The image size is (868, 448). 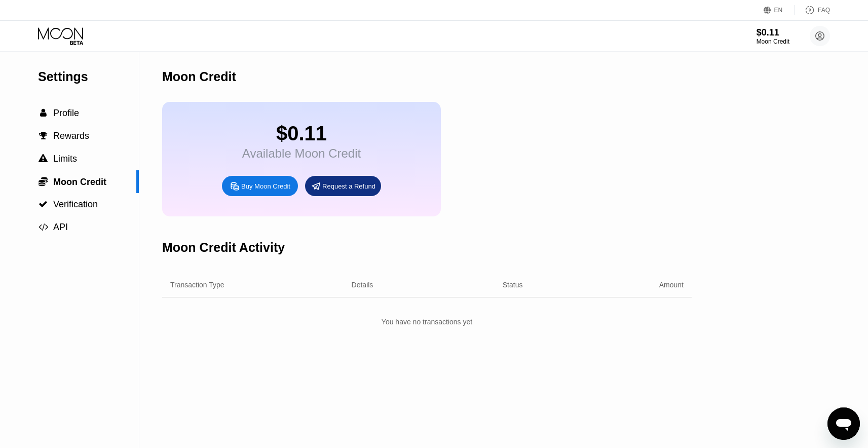 What do you see at coordinates (773, 36) in the screenshot?
I see `div: $0.11Moon Credit` at bounding box center [773, 36].